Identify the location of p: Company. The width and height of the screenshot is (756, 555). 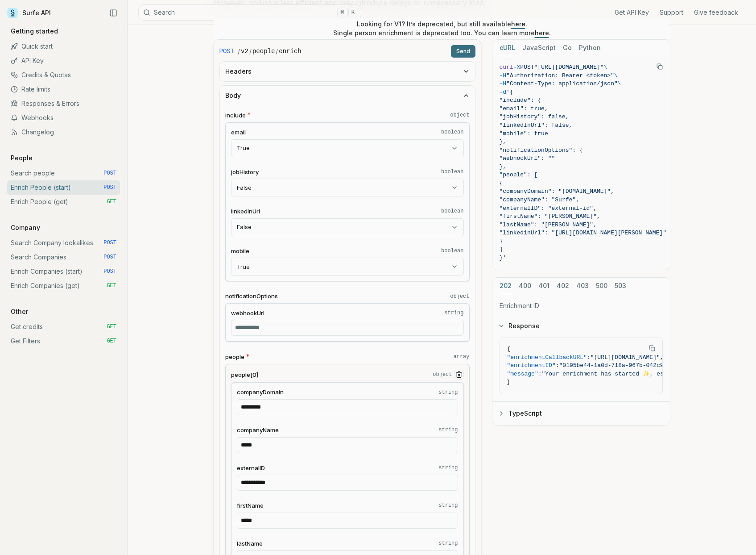
(25, 228).